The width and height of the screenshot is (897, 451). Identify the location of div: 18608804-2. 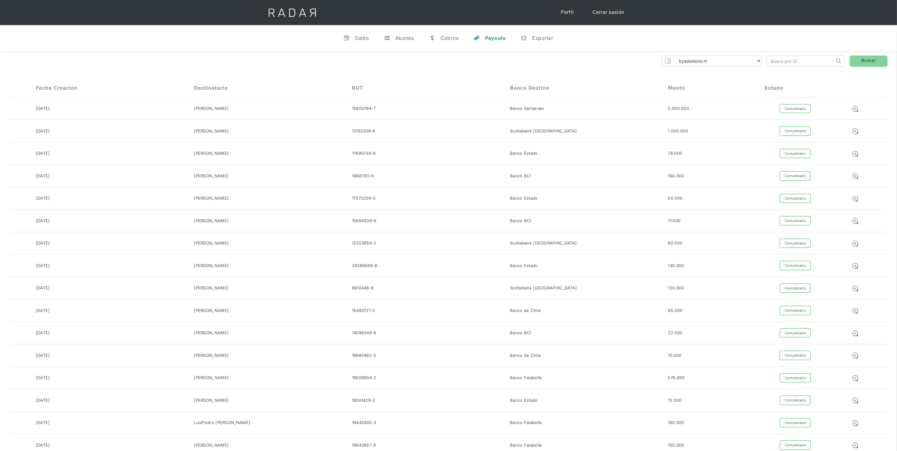
(364, 378).